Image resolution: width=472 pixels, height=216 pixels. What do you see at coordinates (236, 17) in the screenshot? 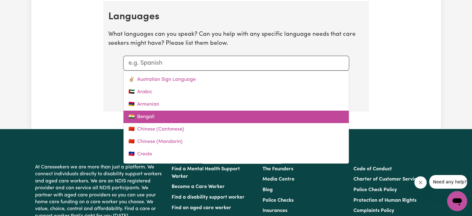
I see `h2: Languages` at bounding box center [236, 17].